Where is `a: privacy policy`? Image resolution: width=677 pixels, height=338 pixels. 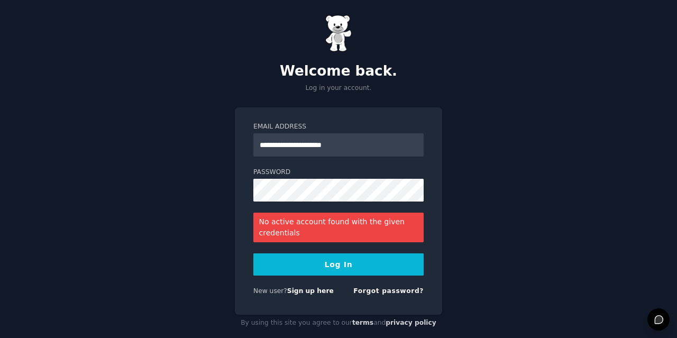
a: privacy policy is located at coordinates (411, 323).